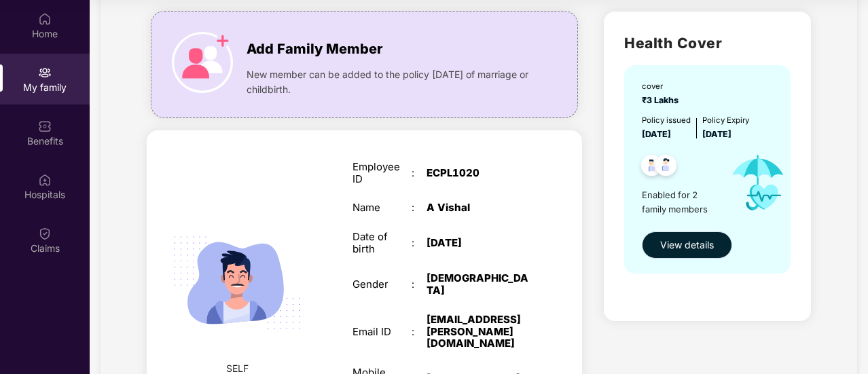 The width and height of the screenshot is (868, 374). I want to click on img: svg+xml;base64,PHN2ZyB4bWxucz0iaHR0cDovL3d3dy53My5vcmcvMjAwMC9zdmciIHdpZHRoPSIyMjQiIGhlaWdodD0iMT..., so click(237, 282).